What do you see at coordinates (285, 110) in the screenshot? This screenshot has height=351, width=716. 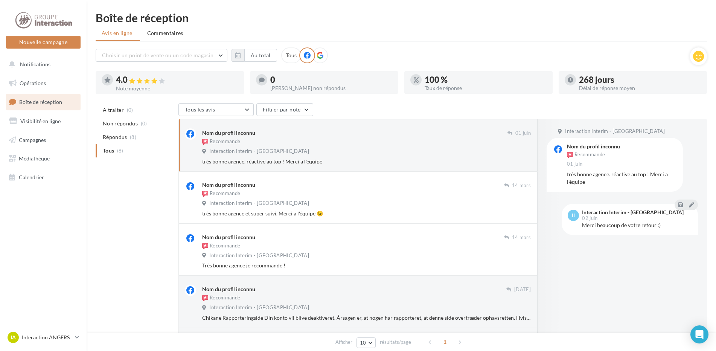 I see `button: Filtrer par note` at bounding box center [285, 110].